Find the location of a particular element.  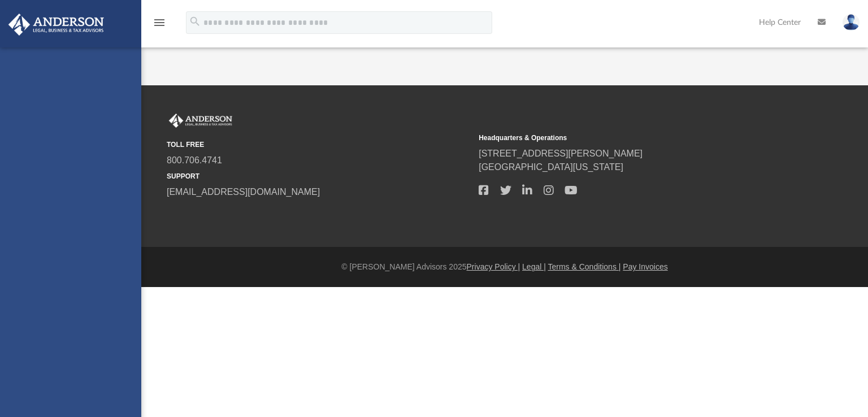

a: menu is located at coordinates (160, 26).